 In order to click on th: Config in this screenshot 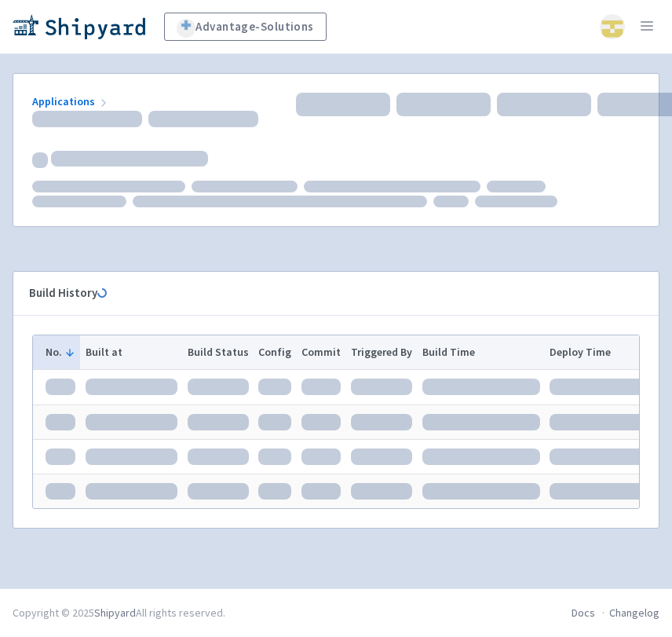, I will do `click(275, 352)`.